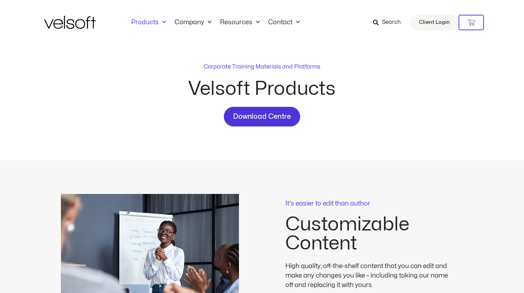 Image resolution: width=524 pixels, height=293 pixels. Describe the element at coordinates (434, 23) in the screenshot. I see `span: Client Login` at that location.